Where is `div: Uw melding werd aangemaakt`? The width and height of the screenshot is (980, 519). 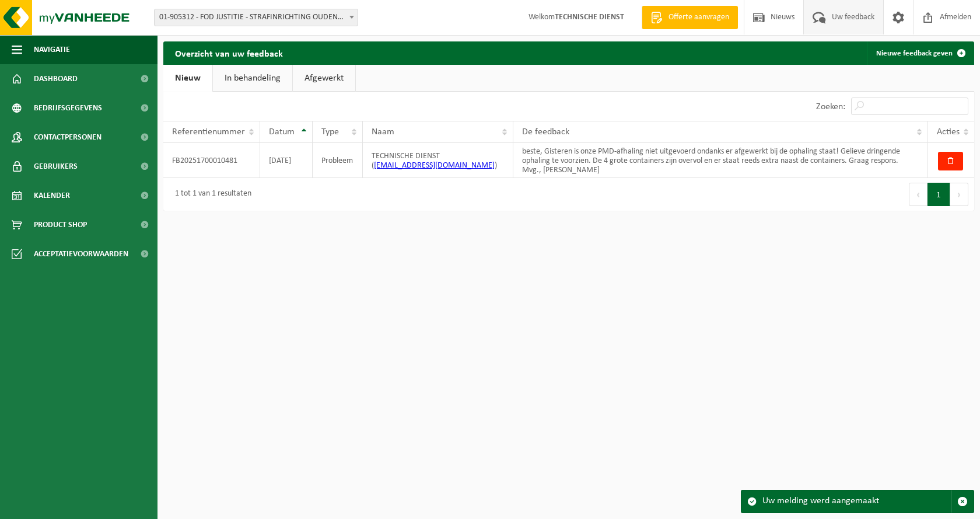
div: Uw melding werd aangemaakt is located at coordinates (856, 502).